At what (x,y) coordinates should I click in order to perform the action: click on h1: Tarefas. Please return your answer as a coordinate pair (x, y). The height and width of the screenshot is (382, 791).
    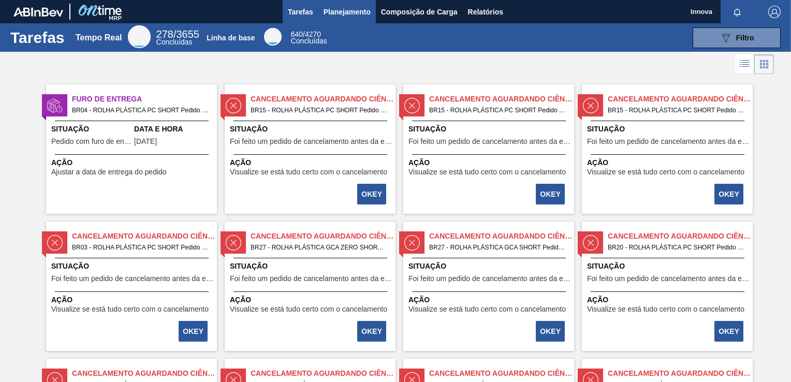
    Looking at the image, I should click on (37, 37).